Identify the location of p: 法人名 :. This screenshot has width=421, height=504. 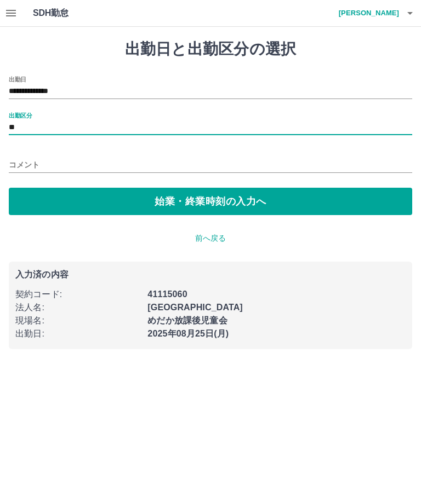
(78, 307).